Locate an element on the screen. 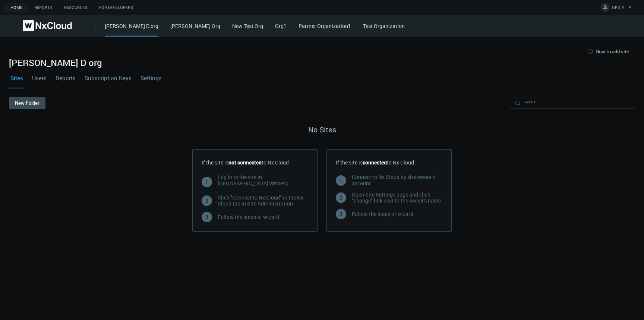 This screenshot has width=644, height=320. a: Settings is located at coordinates (151, 78).